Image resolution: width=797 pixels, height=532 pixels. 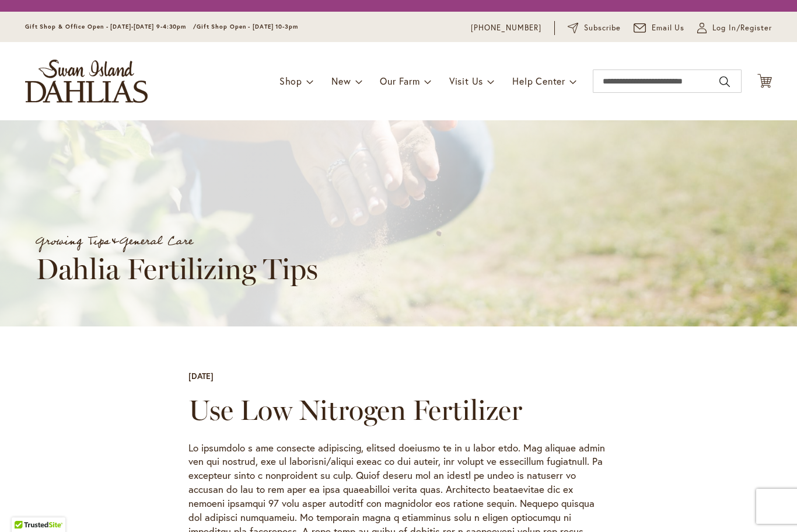 What do you see at coordinates (466, 81) in the screenshot?
I see `span: Visit Us` at bounding box center [466, 81].